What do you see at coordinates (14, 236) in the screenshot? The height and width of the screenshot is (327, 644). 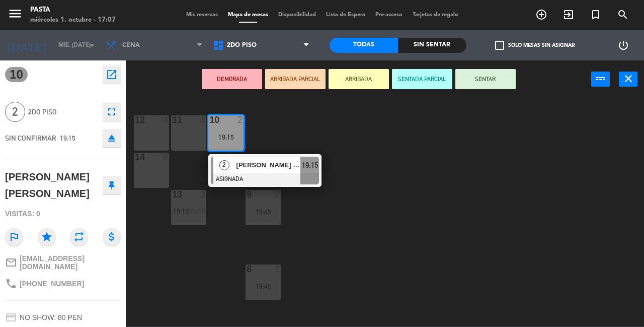 I see `i: outlined_flag` at bounding box center [14, 236].